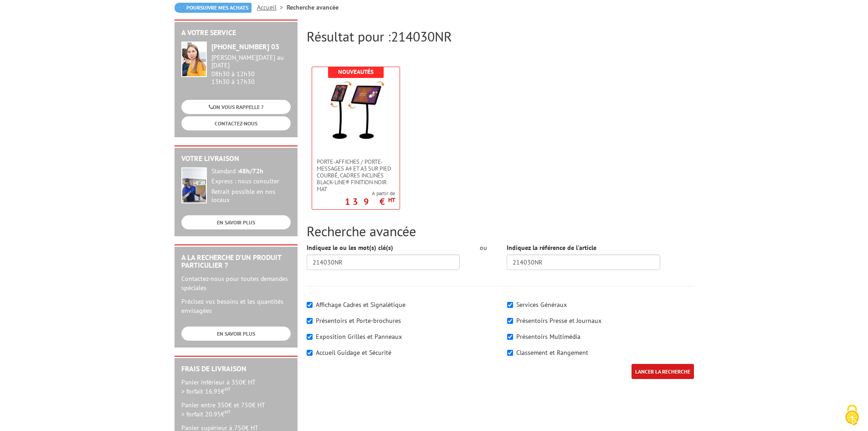 The height and width of the screenshot is (431, 868). I want to click on b: Nouveautés, so click(356, 72).